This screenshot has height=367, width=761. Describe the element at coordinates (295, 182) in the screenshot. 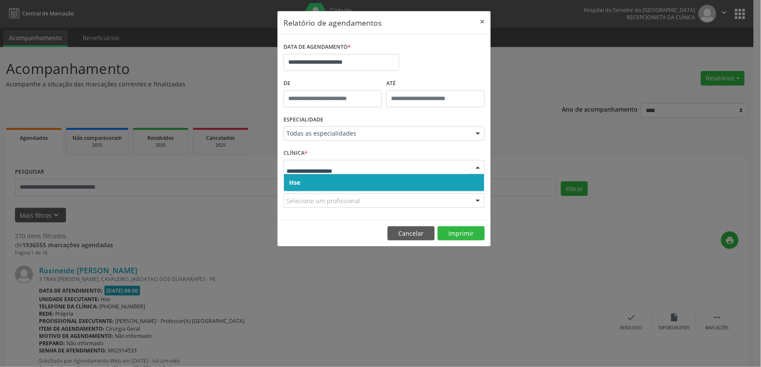

I see `span: Hse` at that location.